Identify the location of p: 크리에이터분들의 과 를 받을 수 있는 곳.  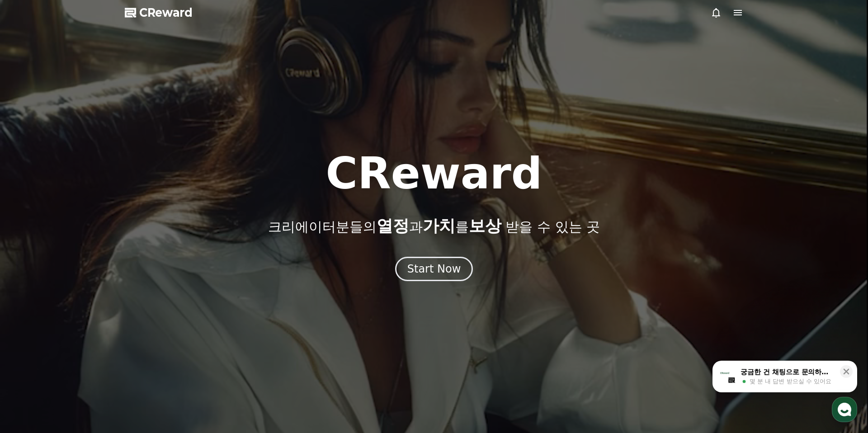
(434, 226).